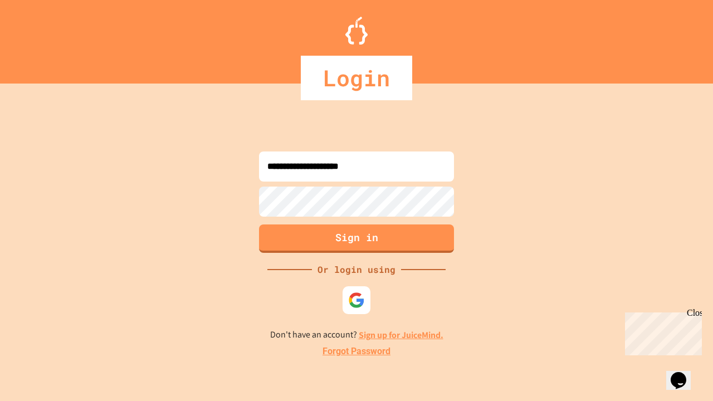 This screenshot has width=713, height=401. I want to click on img: Logo.svg, so click(357, 31).